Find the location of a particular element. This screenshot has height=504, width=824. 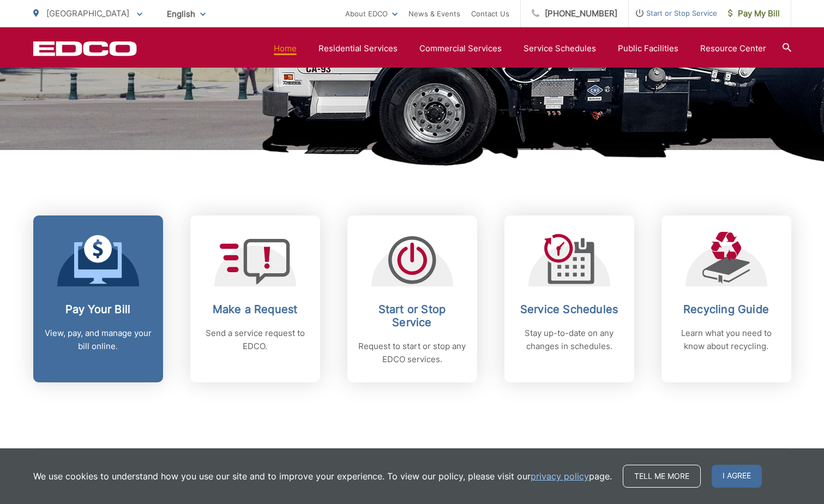

a: News & Events is located at coordinates (434, 14).